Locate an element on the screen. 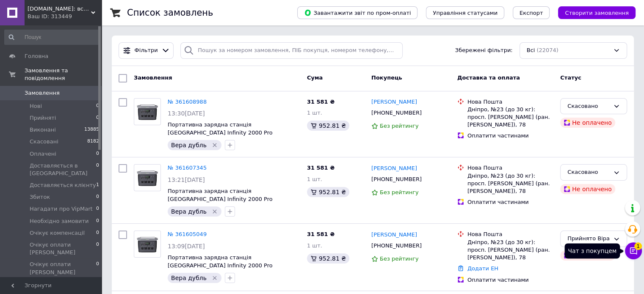 This screenshot has height=294, width=644. span: Доставляється клієнту is located at coordinates (63, 185).